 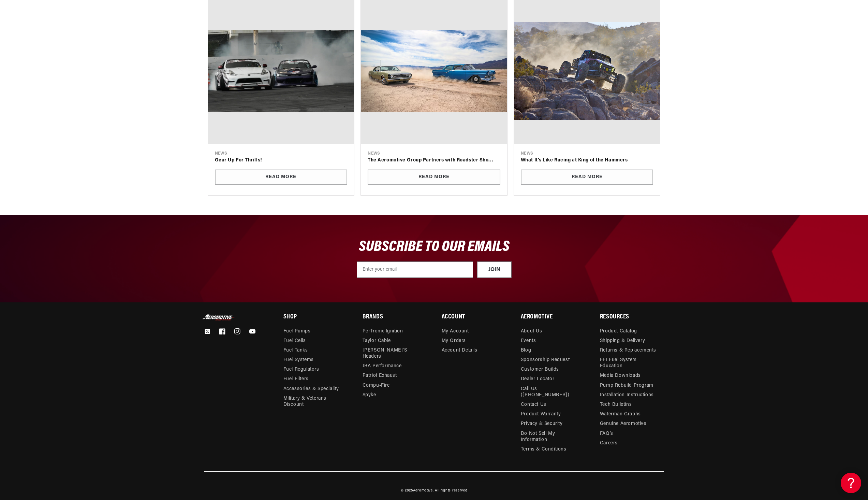 I want to click on a: Aeromotive, so click(x=423, y=491).